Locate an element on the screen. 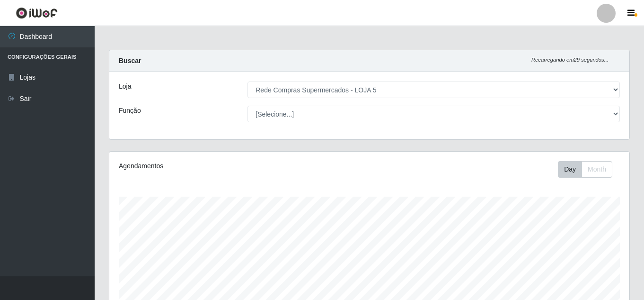 The image size is (644, 300). label: Loja is located at coordinates (125, 86).